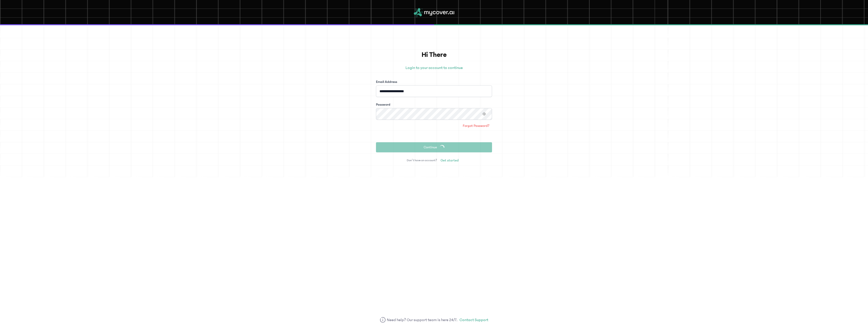  I want to click on h1: Hi There, so click(434, 55).